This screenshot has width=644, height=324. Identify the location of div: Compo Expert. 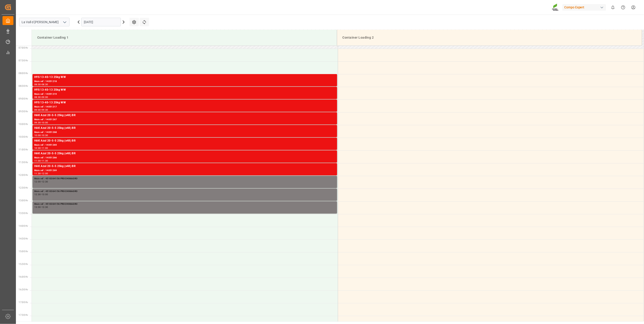
(584, 7).